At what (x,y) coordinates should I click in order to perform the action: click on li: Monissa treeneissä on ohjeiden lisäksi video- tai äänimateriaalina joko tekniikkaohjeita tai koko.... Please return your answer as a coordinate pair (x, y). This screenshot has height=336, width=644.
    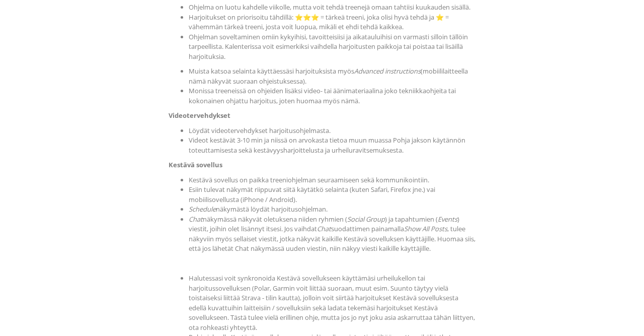
    Looking at the image, I should click on (332, 95).